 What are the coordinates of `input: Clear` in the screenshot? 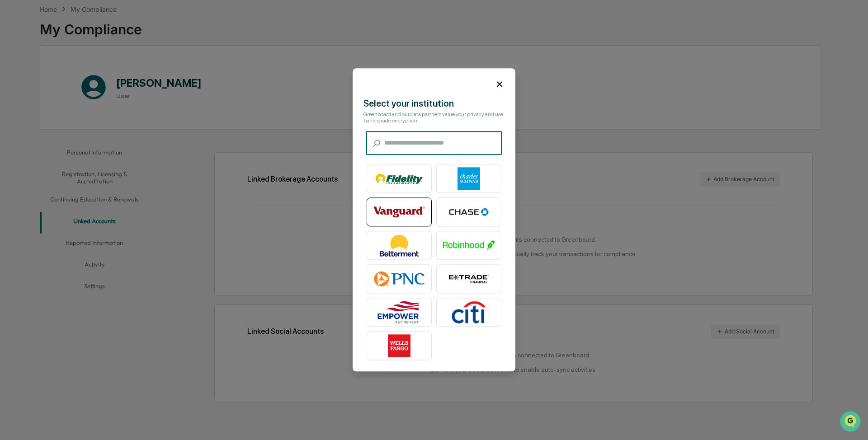 It's located at (87, 45).